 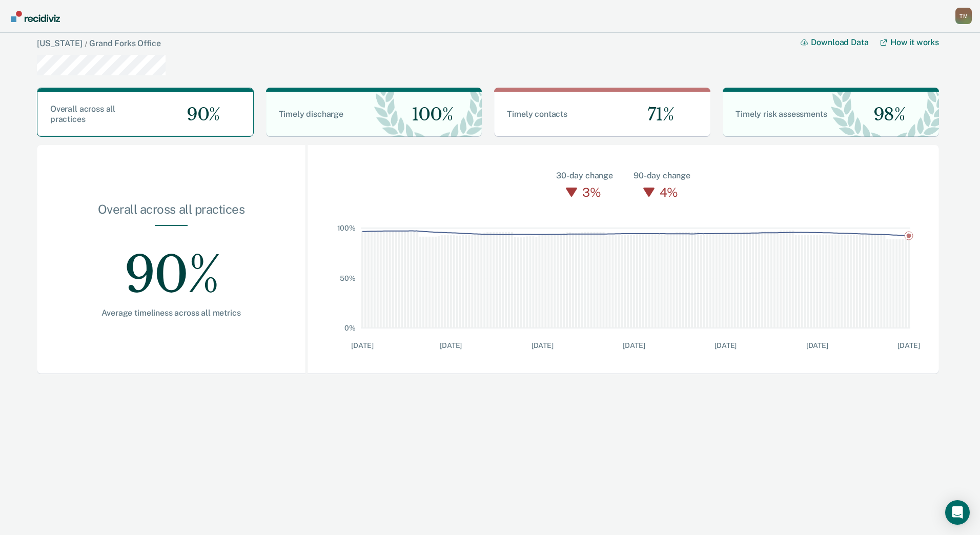 I want to click on span: Timely contacts, so click(x=537, y=114).